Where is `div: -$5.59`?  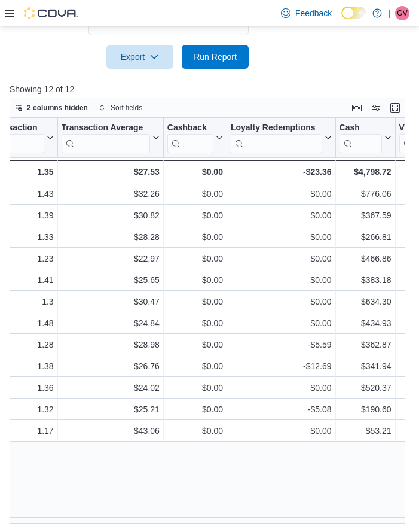 div: -$5.59 is located at coordinates (281, 345).